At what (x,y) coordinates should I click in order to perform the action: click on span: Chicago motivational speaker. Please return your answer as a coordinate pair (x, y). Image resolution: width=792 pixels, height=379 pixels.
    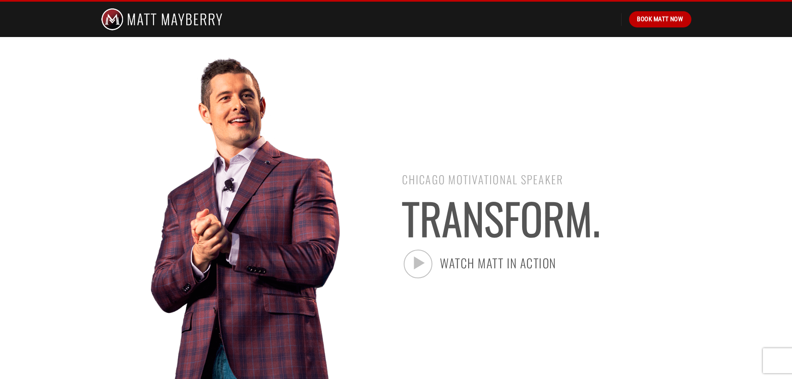
    Looking at the image, I should click on (483, 179).